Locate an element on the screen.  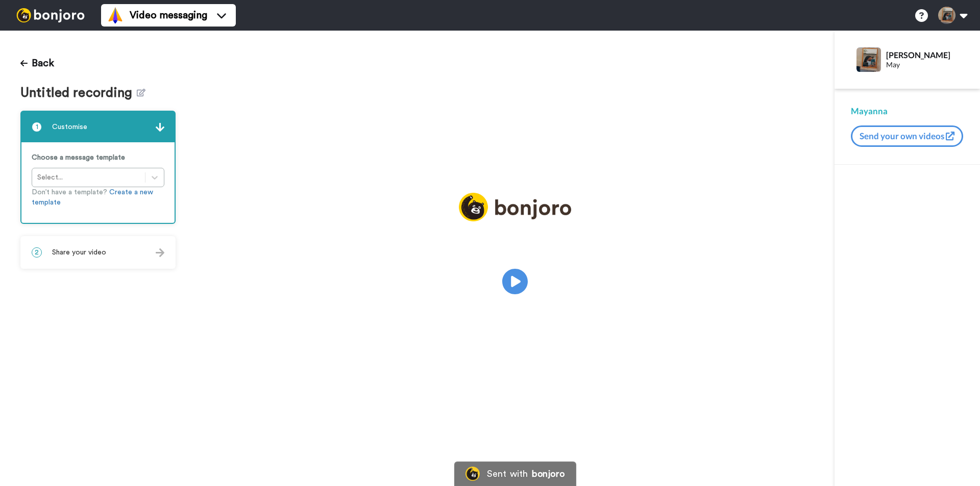
img: Profile Image is located at coordinates (868, 60).